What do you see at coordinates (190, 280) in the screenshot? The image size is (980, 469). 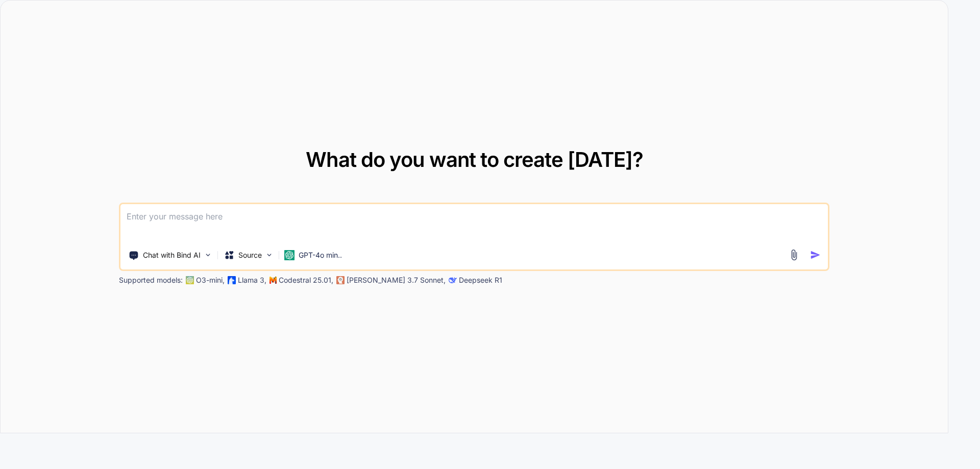 I see `img: GPT-4` at bounding box center [190, 280].